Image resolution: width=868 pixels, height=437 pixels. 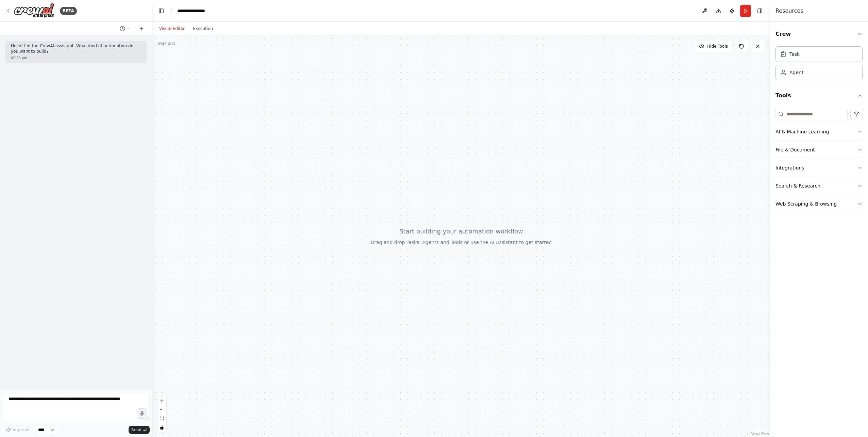 What do you see at coordinates (191, 11) in the screenshot?
I see `nav: breadcrumb` at bounding box center [191, 11].